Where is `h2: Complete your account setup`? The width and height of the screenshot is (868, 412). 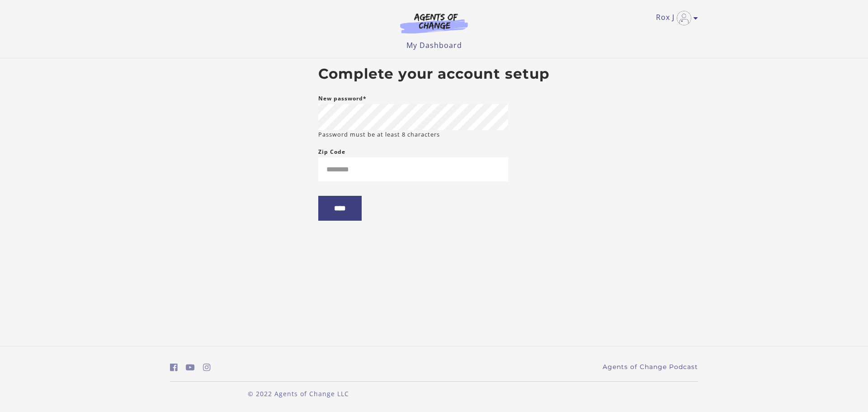 h2: Complete your account setup is located at coordinates (434, 74).